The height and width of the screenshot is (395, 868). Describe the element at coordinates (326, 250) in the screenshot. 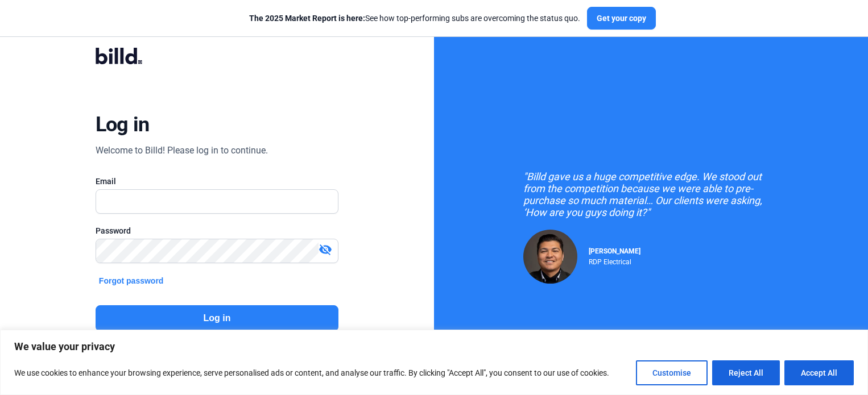

I see `mat-icon: visibility_off` at that location.